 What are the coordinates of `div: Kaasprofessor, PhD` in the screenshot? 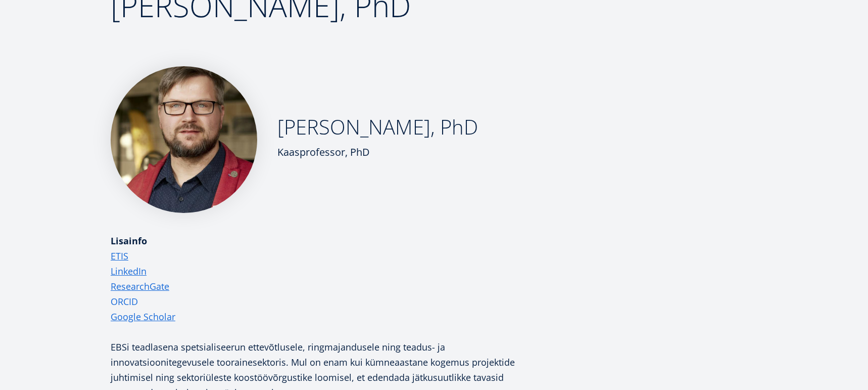 It's located at (378, 152).